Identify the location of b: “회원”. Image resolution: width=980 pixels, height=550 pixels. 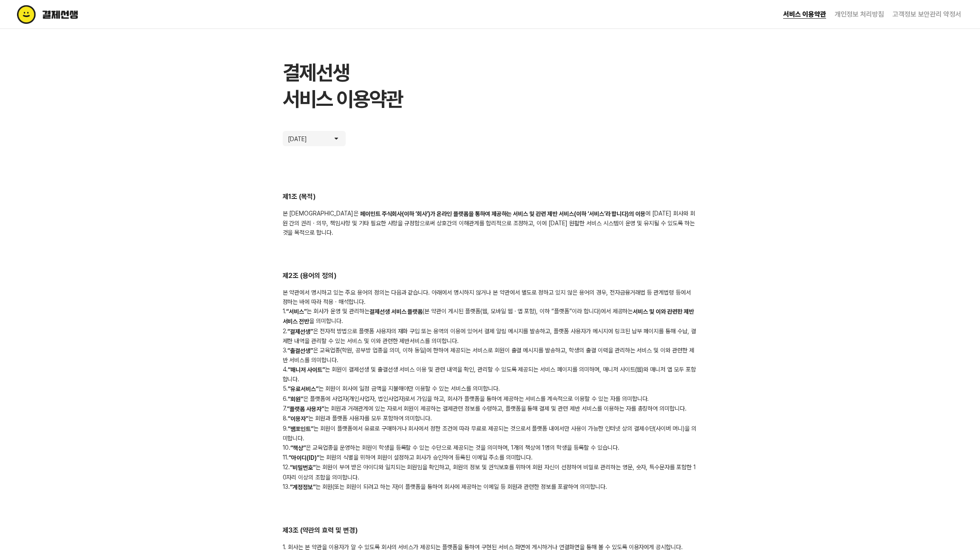
(296, 399).